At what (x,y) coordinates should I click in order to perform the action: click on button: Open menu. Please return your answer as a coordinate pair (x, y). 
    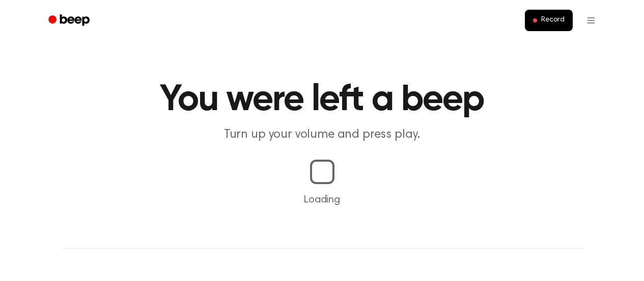
    Looking at the image, I should click on (591, 21).